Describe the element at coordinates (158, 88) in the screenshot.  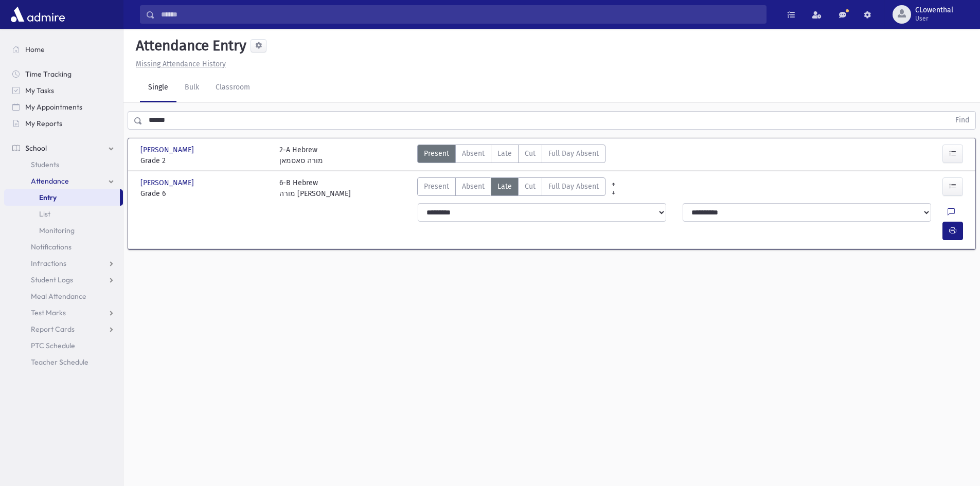
I see `a: Single` at that location.